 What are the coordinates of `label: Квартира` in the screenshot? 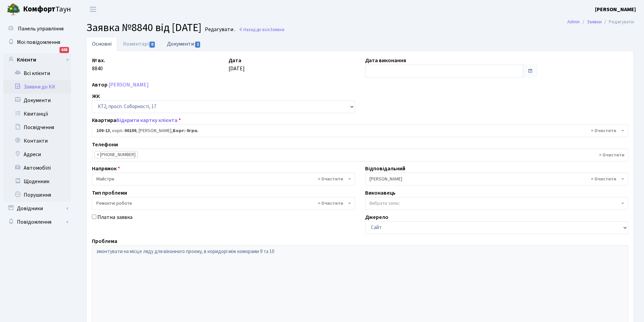 It's located at (136, 120).